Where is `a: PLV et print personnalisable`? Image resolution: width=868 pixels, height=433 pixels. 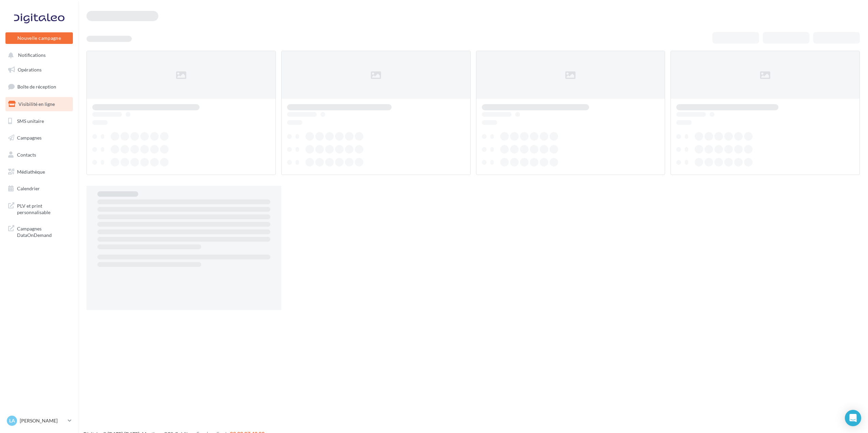 a: PLV et print personnalisable is located at coordinates (39, 208).